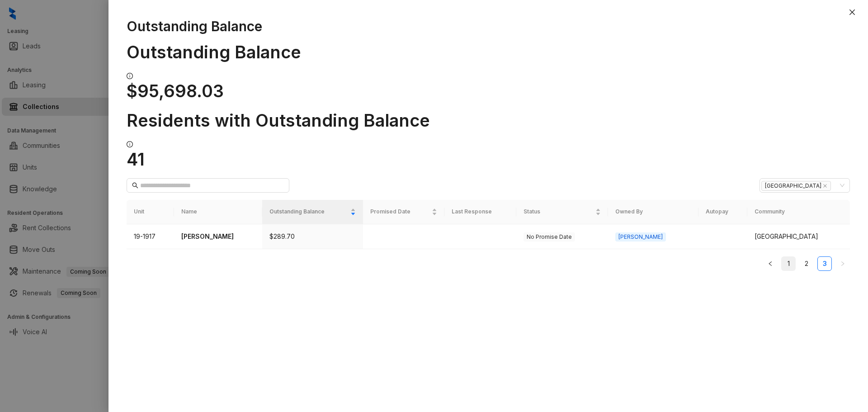  What do you see at coordinates (404, 212) in the screenshot?
I see `th: Promised Date` at bounding box center [404, 212].